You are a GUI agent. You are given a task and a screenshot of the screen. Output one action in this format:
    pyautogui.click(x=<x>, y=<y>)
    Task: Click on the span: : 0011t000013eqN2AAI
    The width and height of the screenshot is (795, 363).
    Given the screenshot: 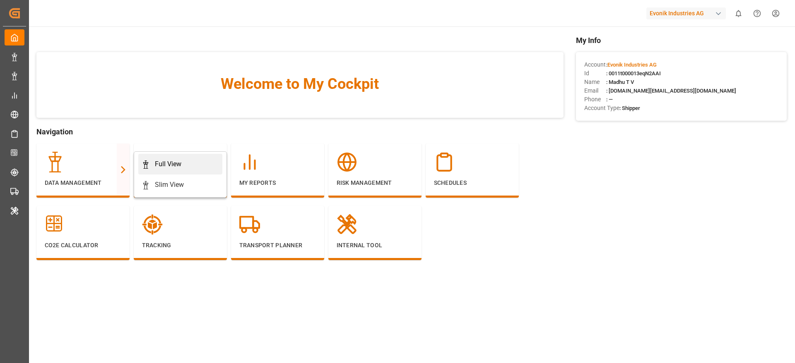 What is the action you would take?
    pyautogui.click(x=633, y=73)
    